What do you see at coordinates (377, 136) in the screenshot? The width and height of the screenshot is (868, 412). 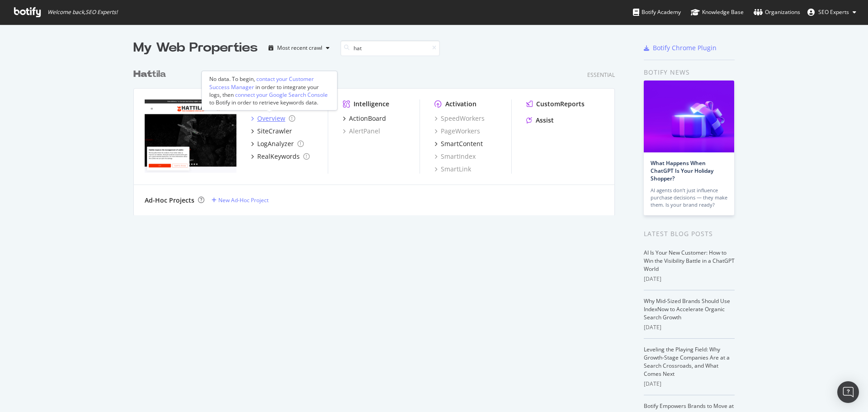 I see `div: grid` at bounding box center [377, 136].